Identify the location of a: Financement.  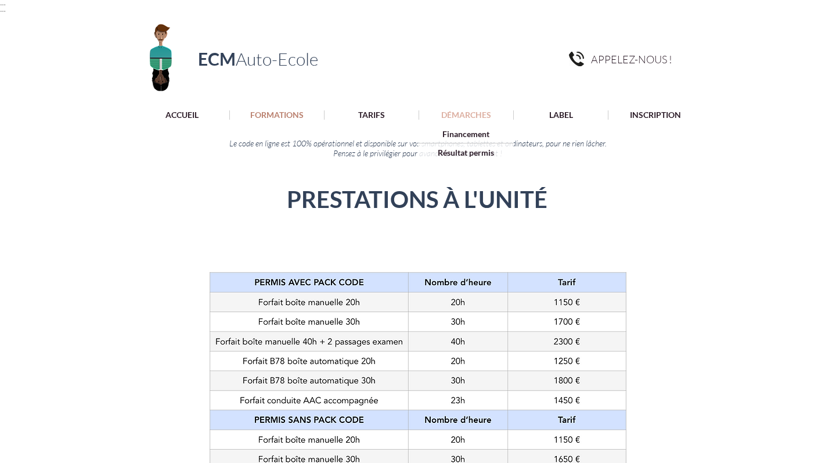
(466, 134).